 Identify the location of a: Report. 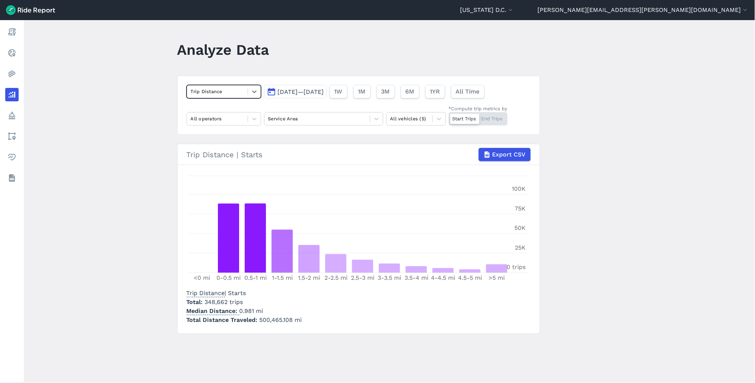
(12, 32).